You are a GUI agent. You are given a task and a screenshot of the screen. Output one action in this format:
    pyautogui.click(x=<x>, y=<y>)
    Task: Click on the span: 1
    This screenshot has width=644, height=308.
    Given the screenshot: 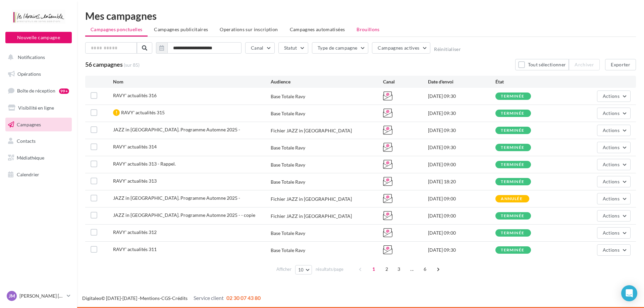 What is the action you would take?
    pyautogui.click(x=374, y=269)
    